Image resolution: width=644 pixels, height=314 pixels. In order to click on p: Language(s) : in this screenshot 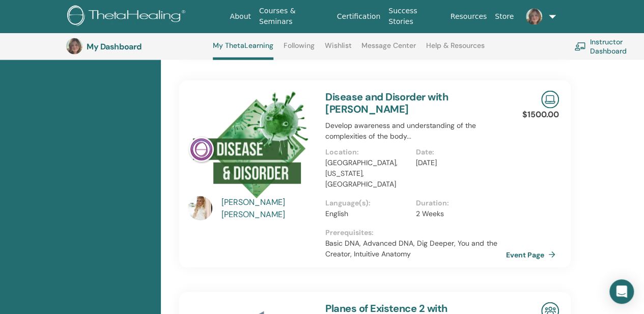, I will do `click(367, 202)`.